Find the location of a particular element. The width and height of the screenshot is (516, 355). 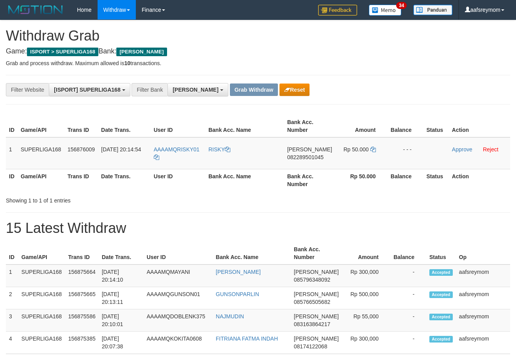

img: MOTION_logo.png is located at coordinates (36, 10).